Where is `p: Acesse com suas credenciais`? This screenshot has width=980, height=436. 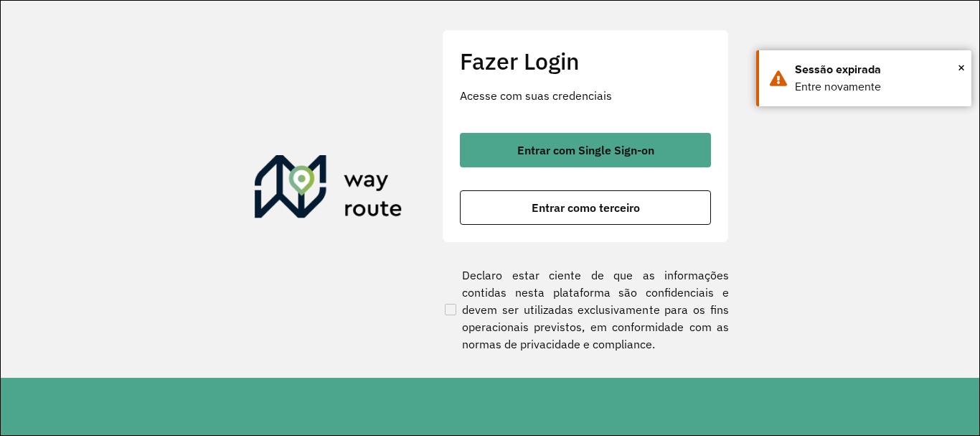
p: Acesse com suas credenciais is located at coordinates (586, 96).